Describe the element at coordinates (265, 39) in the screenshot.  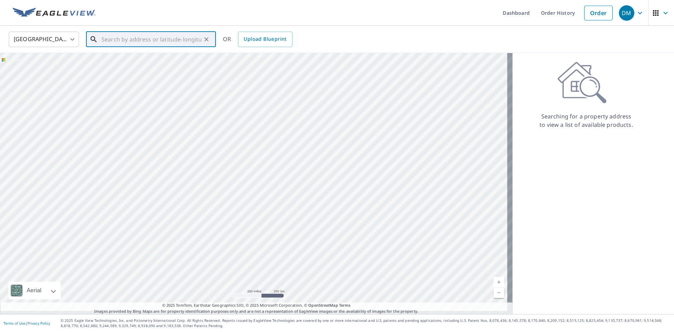
I see `a: Upload Blueprint` at that location.